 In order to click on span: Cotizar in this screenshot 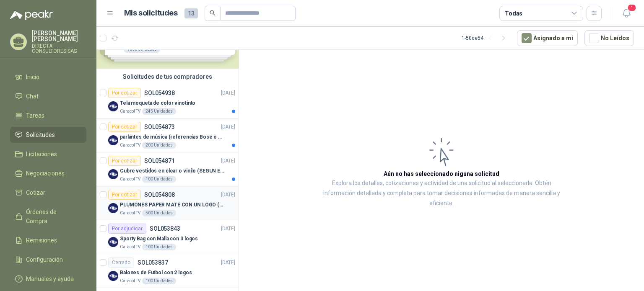, I will do `click(36, 192)`.